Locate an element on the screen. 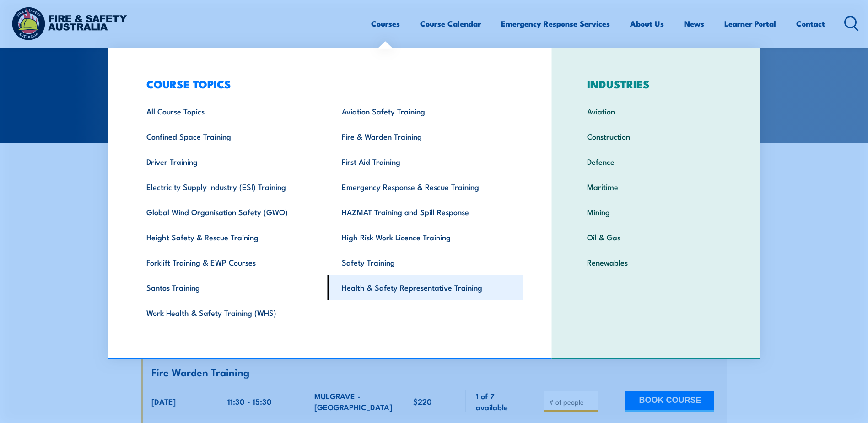 The height and width of the screenshot is (423, 868). a: Driver Training is located at coordinates (229, 161).